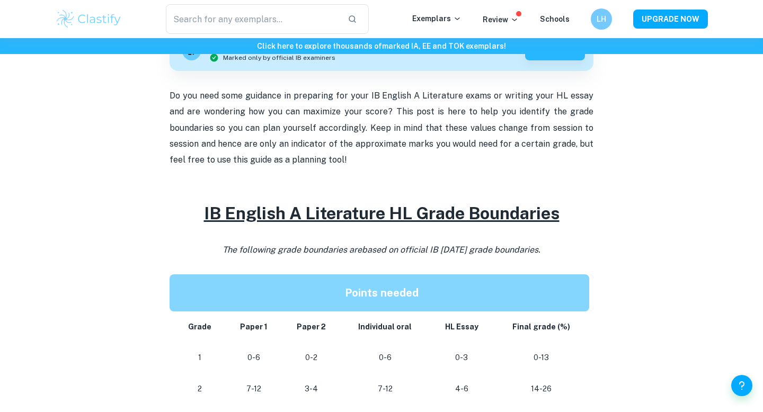 The image size is (763, 412). What do you see at coordinates (368, 111) in the screenshot?
I see `span: our score` at bounding box center [368, 111].